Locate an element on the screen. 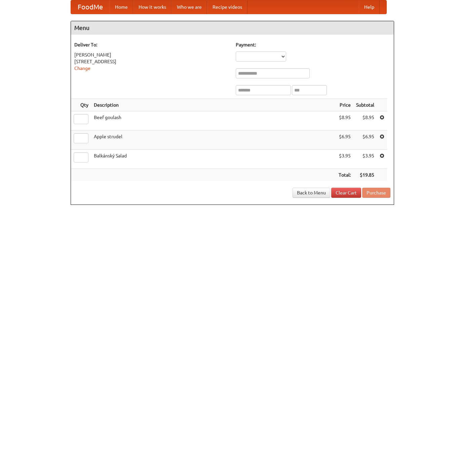 This screenshot has width=457, height=476. a: Help is located at coordinates (369, 7).